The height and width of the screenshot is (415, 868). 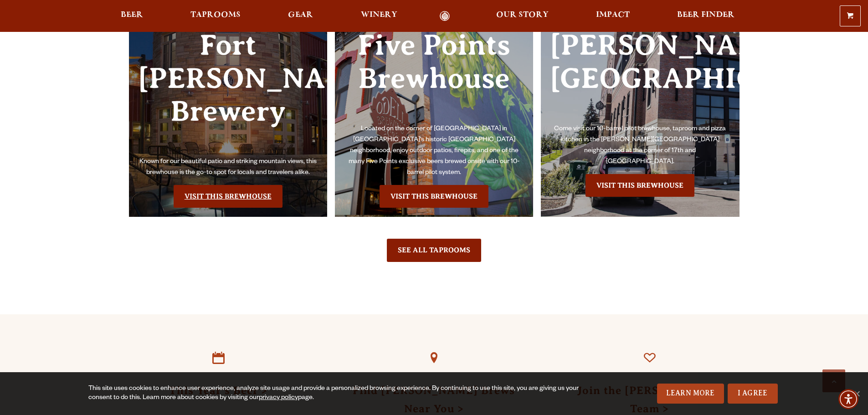 I want to click on a: Find Odell Brews Near You, so click(x=434, y=357).